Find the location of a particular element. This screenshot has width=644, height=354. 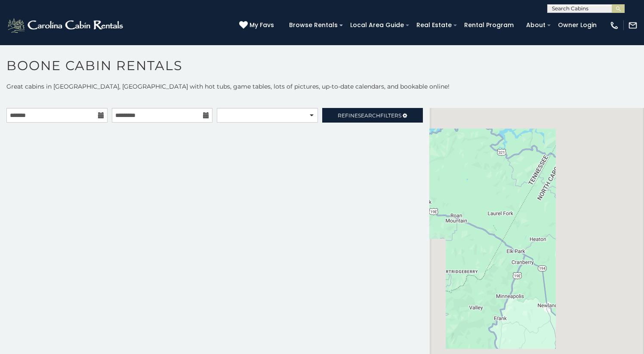

span: Search is located at coordinates (369, 115).